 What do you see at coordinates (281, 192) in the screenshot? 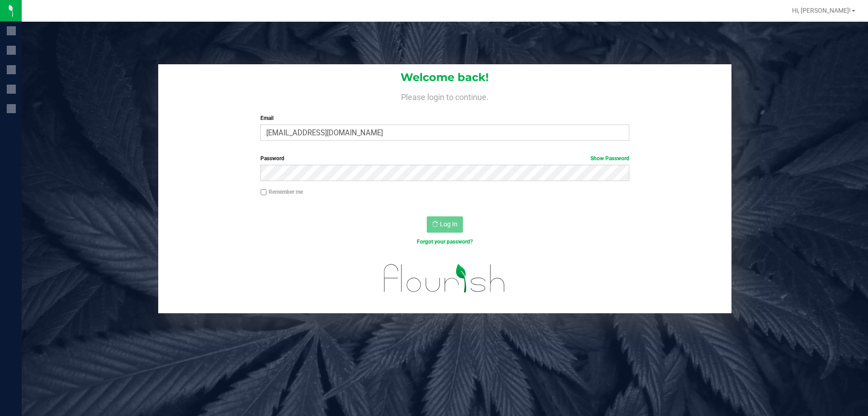
I see `label: Remember me` at bounding box center [281, 192].